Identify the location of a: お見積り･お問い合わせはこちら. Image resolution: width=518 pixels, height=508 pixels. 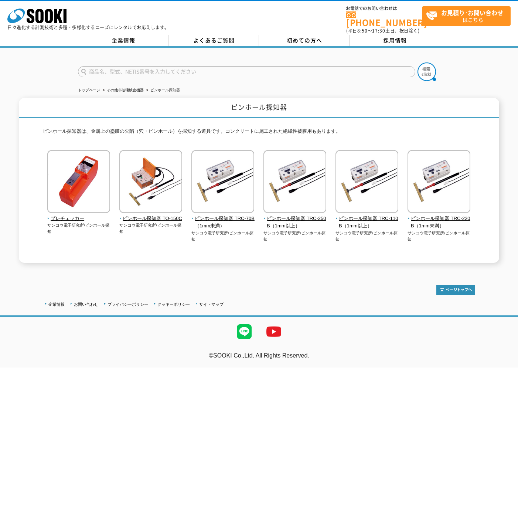
(466, 16).